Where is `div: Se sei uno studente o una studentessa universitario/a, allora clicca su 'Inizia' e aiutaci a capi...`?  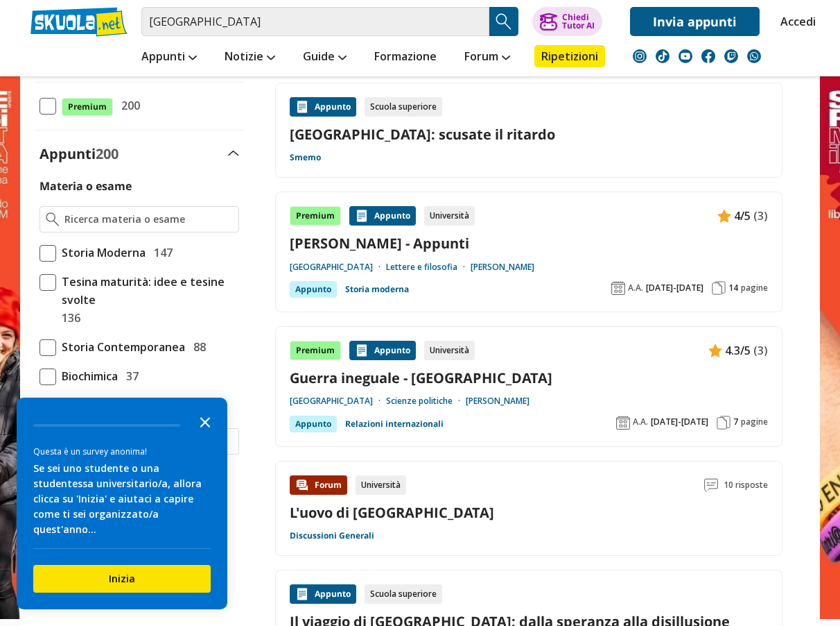
div: Se sei uno studente o una studentessa universitario/a, allora clicca su 'Inizia' e aiutaci a capi... is located at coordinates (122, 498).